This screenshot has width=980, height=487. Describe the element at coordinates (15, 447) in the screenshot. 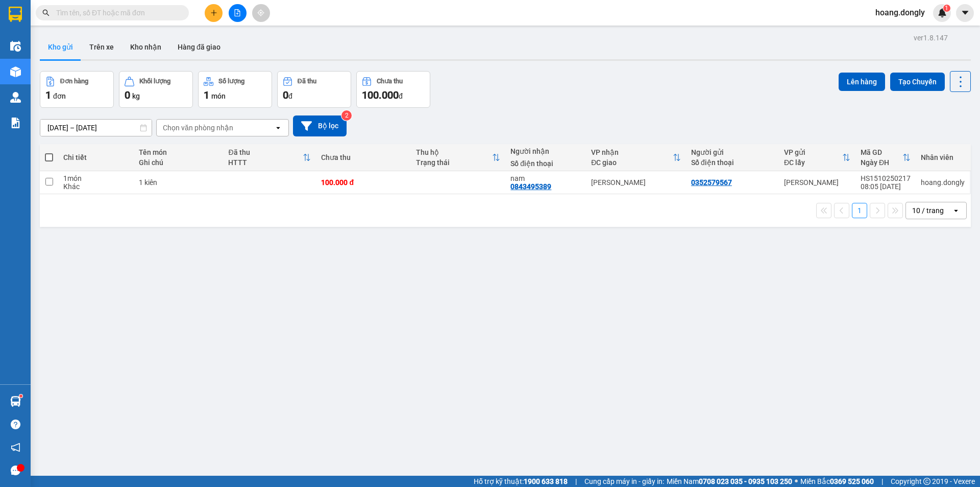

I see `span: notification` at that location.